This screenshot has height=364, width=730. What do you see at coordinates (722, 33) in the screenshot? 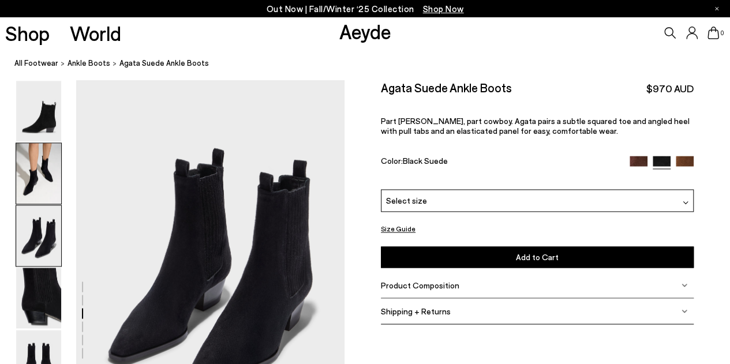
I see `span: 0` at bounding box center [722, 33].